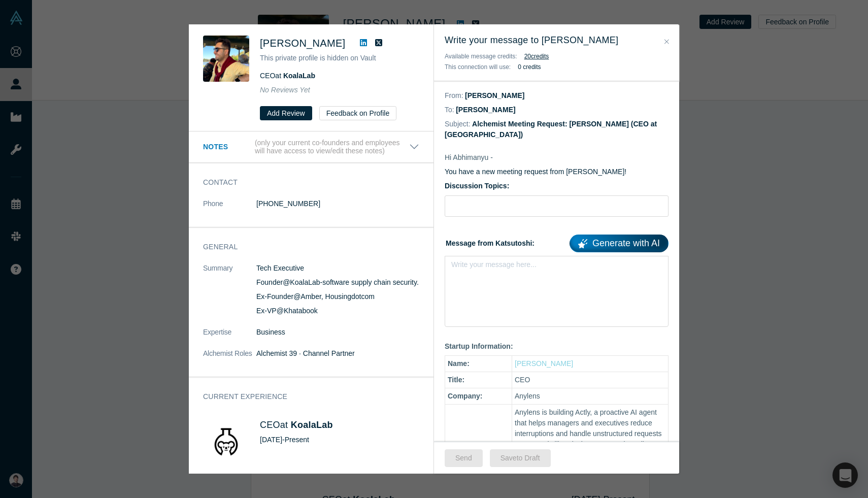 This screenshot has width=868, height=498. I want to click on img: KoalaLab's Logo, so click(226, 442).